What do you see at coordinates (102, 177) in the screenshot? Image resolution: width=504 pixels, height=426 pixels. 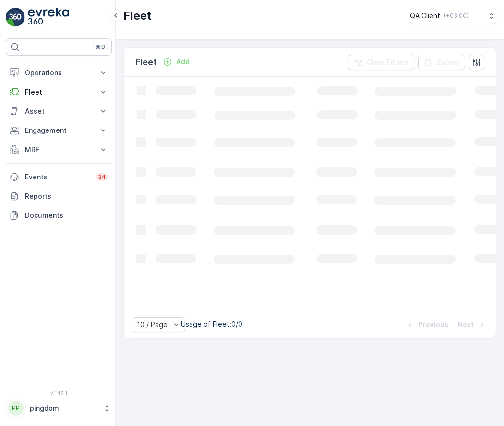 I see `p: 34` at bounding box center [102, 177].